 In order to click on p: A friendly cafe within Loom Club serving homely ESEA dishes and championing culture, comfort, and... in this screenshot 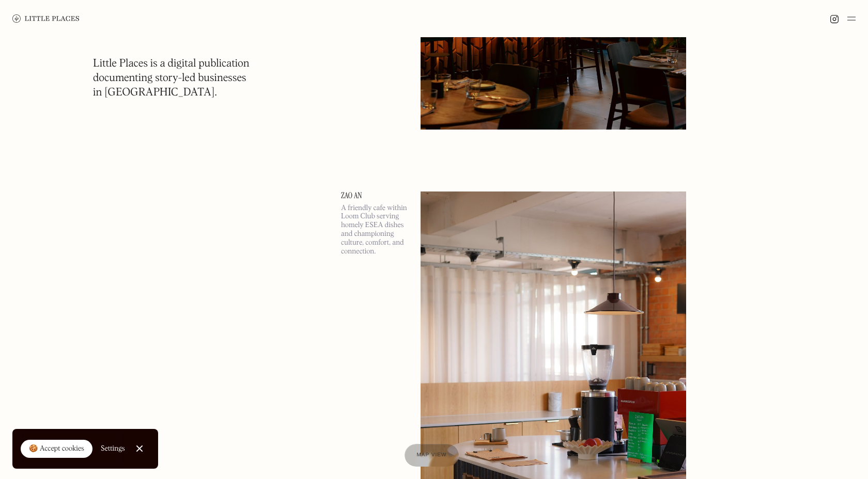, I will do `click(374, 230)`.